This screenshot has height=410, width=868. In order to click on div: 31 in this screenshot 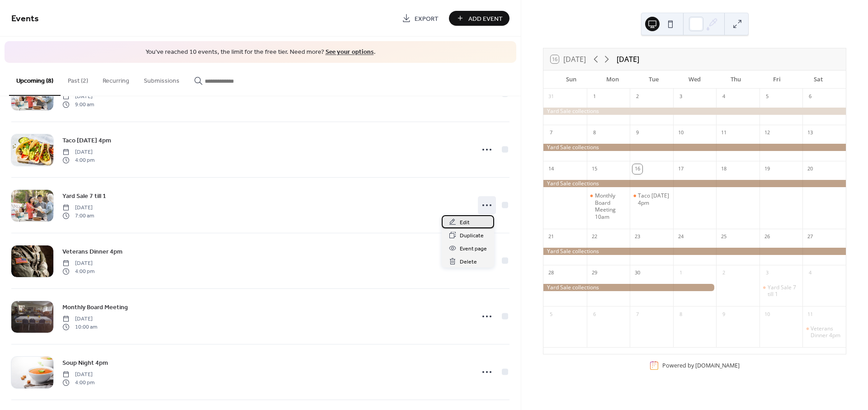, I will do `click(551, 96)`.